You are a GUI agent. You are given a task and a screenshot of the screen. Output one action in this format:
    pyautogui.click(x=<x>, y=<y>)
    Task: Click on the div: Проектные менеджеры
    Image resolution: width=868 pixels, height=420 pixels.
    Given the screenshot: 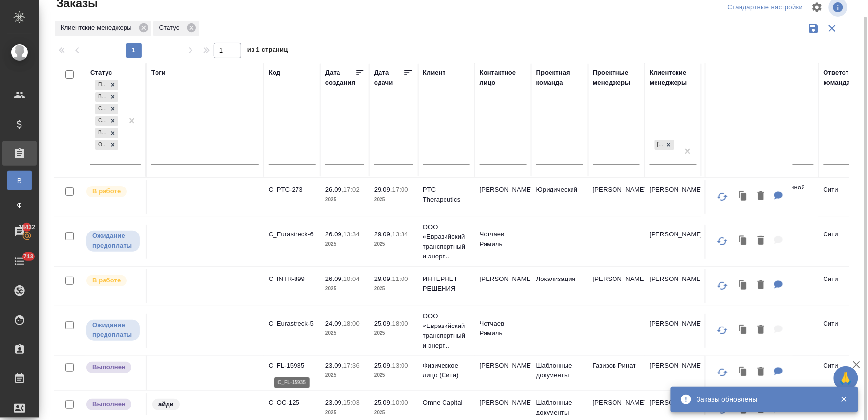 What is the action you would take?
    pyautogui.click(x=617, y=77)
    